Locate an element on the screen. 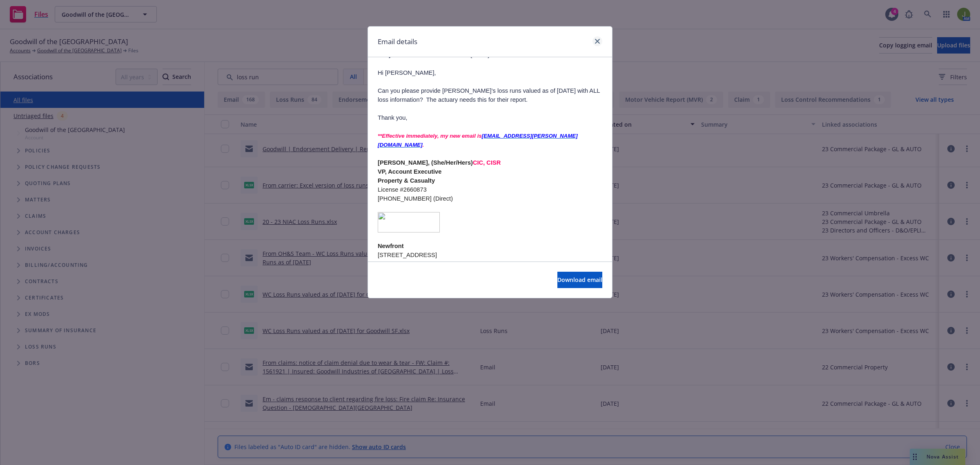 This screenshot has width=980, height=465. a: close is located at coordinates (597, 41).